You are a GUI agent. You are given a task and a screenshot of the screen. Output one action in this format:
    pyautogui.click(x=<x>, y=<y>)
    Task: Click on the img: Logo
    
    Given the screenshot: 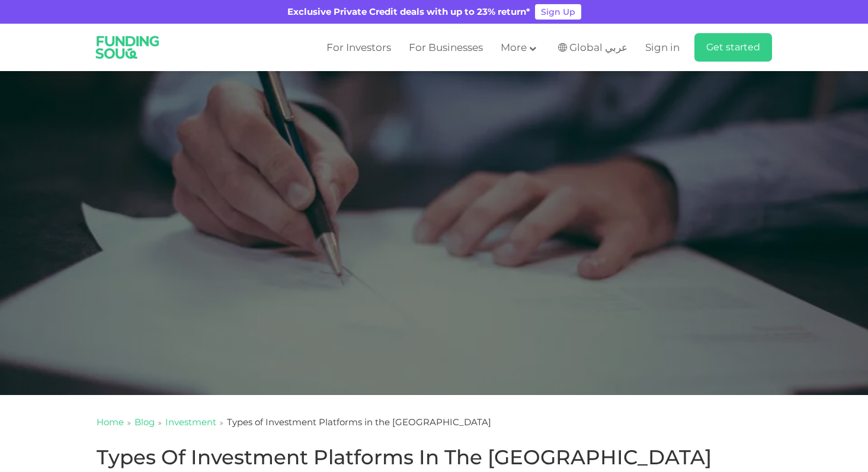 What is the action you would take?
    pyautogui.click(x=128, y=47)
    